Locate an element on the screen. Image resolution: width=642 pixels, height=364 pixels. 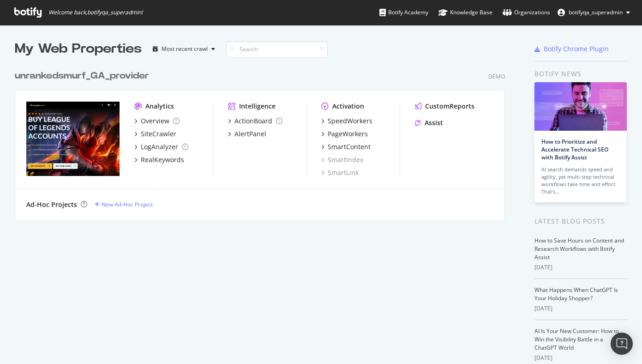
a: Botify Chrome Plugin is located at coordinates (572, 49).